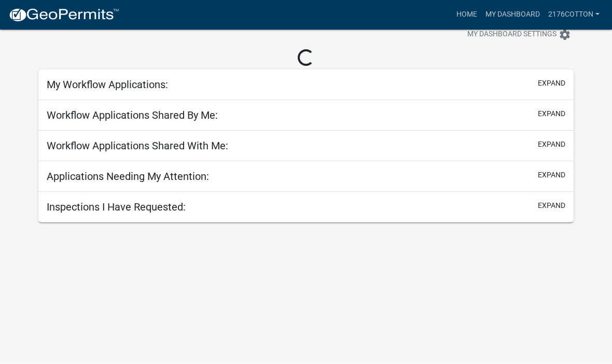 The image size is (612, 364). What do you see at coordinates (132, 116) in the screenshot?
I see `h5: Workflow Applications Shared By Me:` at bounding box center [132, 116].